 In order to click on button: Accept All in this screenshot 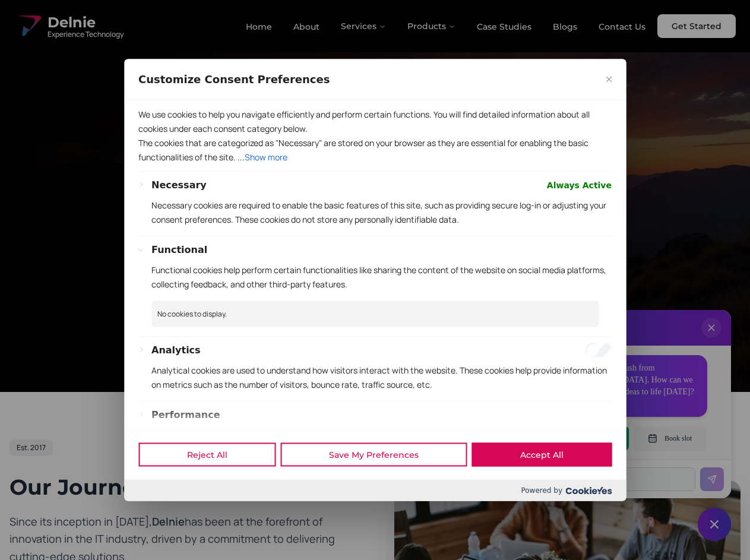, I will do `click(541, 455)`.